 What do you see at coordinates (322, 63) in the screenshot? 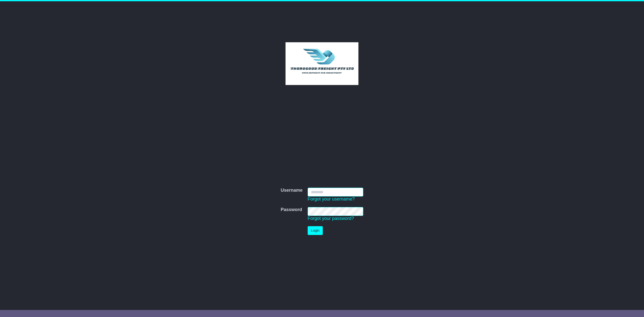
I see `img: Thorogood Freight Pty Ltd` at bounding box center [322, 63].